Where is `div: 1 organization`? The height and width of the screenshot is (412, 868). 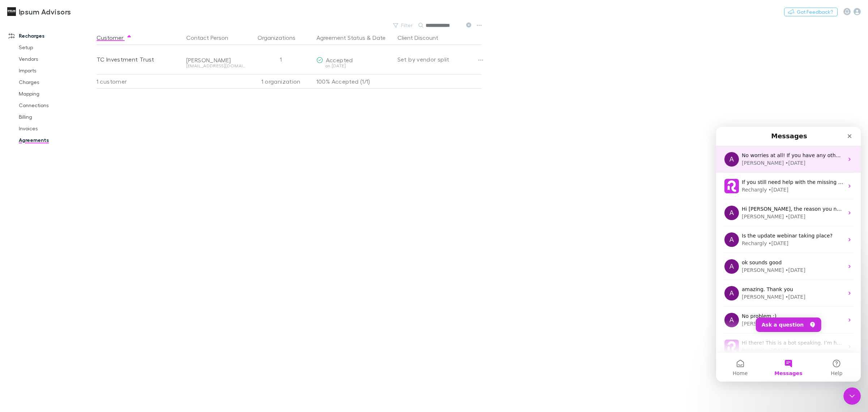 div: 1 organization is located at coordinates (281, 81).